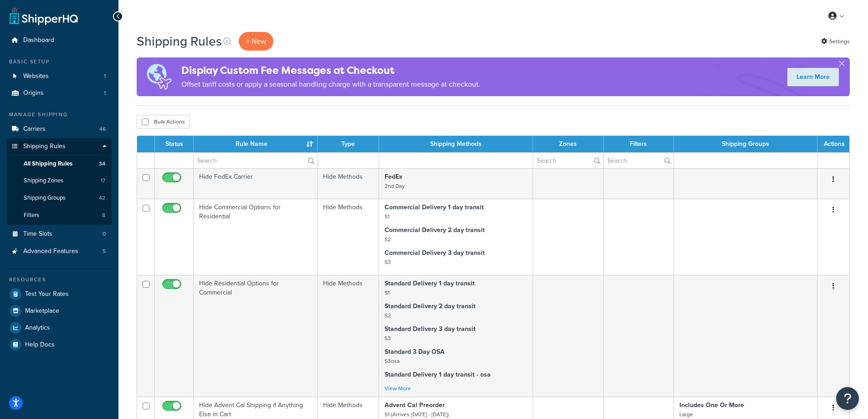  I want to click on a: Carriers 46, so click(59, 129).